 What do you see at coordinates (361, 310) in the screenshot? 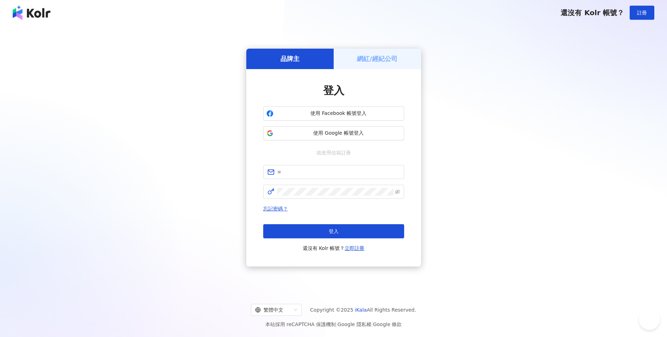
I see `a: iKala` at bounding box center [361, 310].